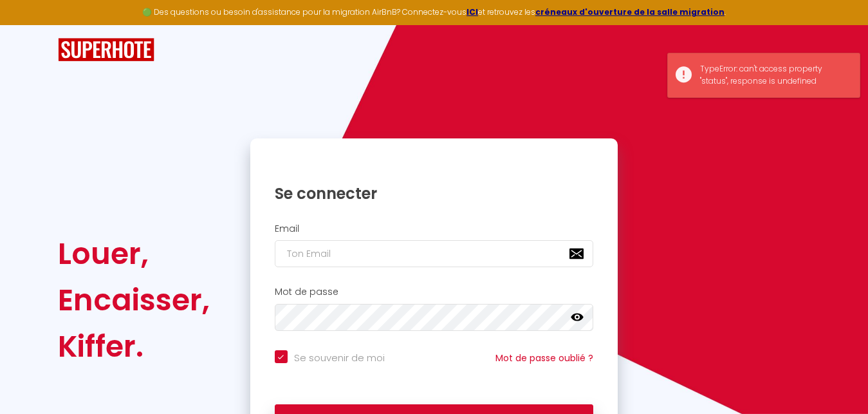 Image resolution: width=868 pixels, height=414 pixels. What do you see at coordinates (545, 358) in the screenshot?
I see `a: Mot de passe oublié ?` at bounding box center [545, 358].